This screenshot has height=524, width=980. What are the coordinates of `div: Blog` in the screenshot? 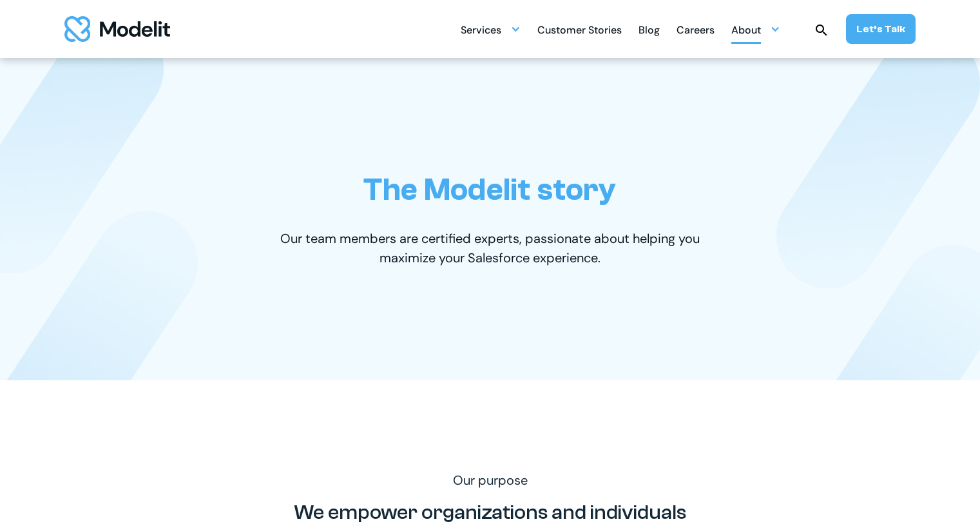 It's located at (649, 31).